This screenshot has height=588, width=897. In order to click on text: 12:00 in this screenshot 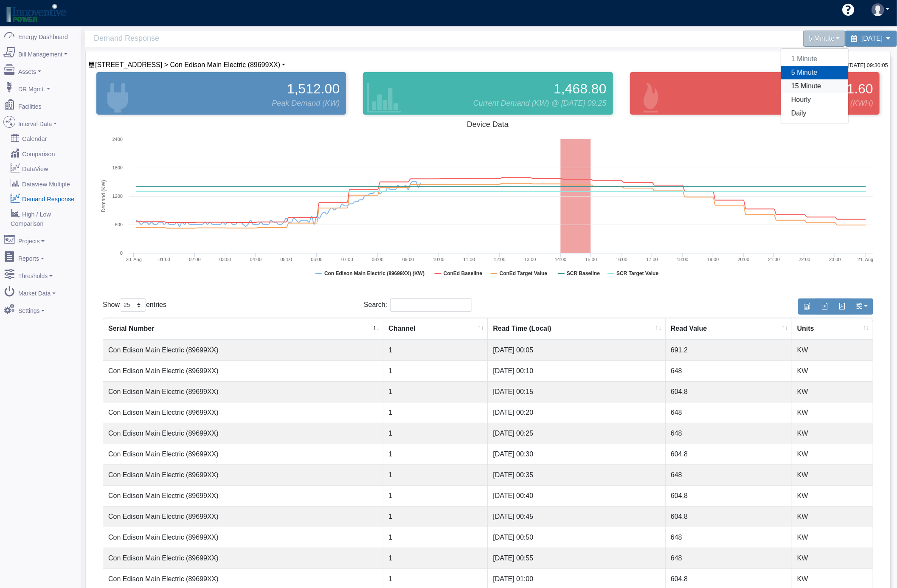, I will do `click(499, 259)`.